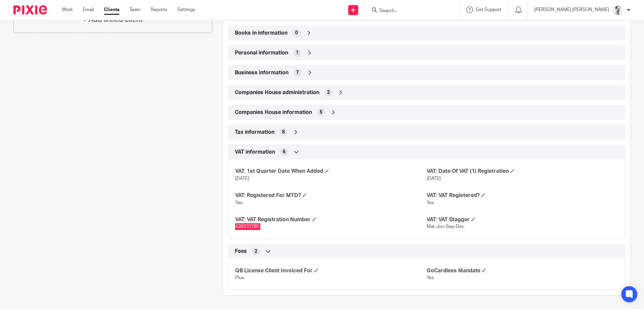 This screenshot has width=644, height=309. I want to click on span: Business information, so click(262, 72).